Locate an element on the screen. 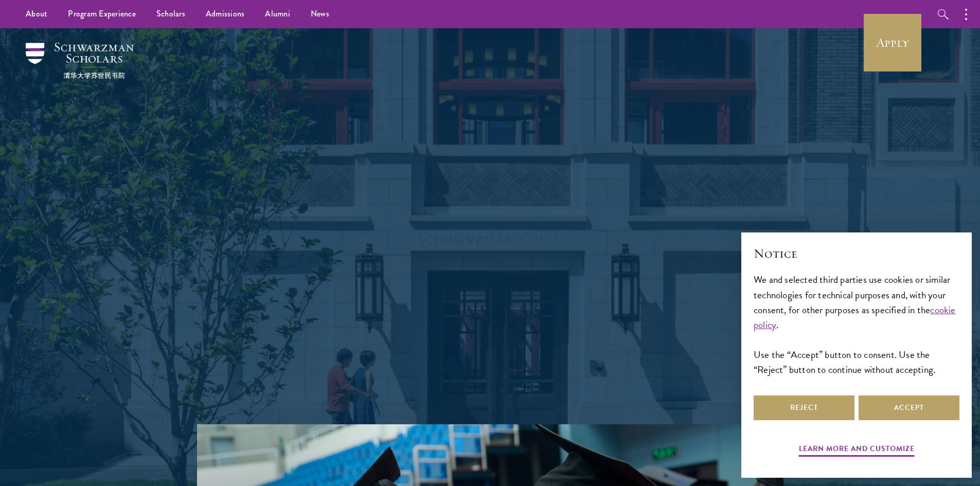  a: Apply is located at coordinates (893, 43).